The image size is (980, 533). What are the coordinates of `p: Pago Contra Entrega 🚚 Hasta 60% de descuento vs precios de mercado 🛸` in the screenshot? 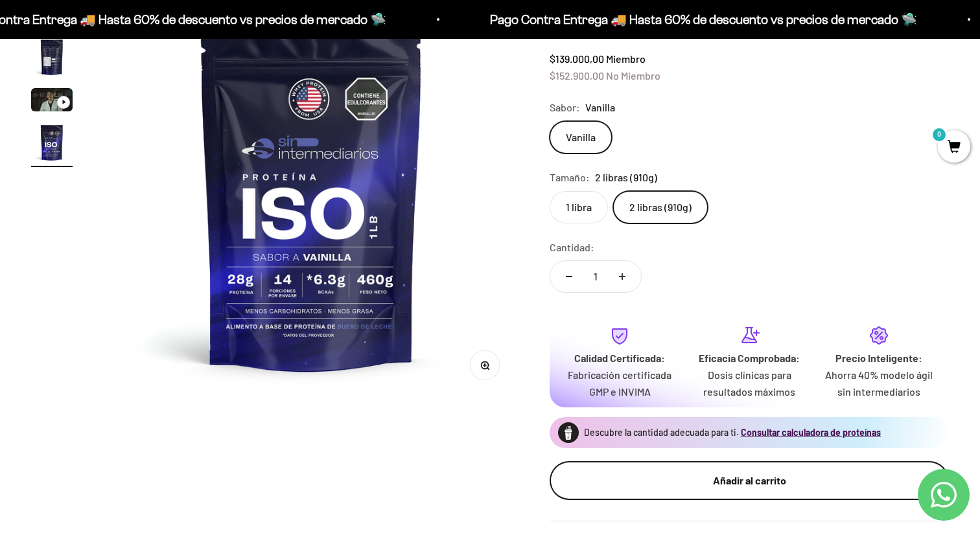 It's located at (700, 19).